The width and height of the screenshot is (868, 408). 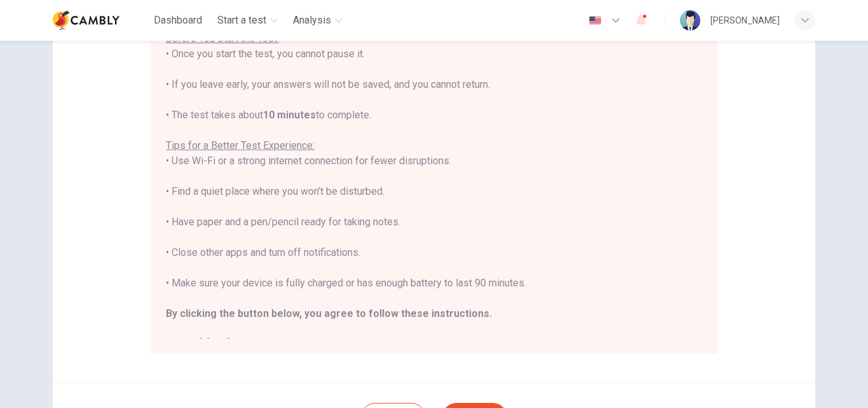 I want to click on b: 10 minutes, so click(x=289, y=114).